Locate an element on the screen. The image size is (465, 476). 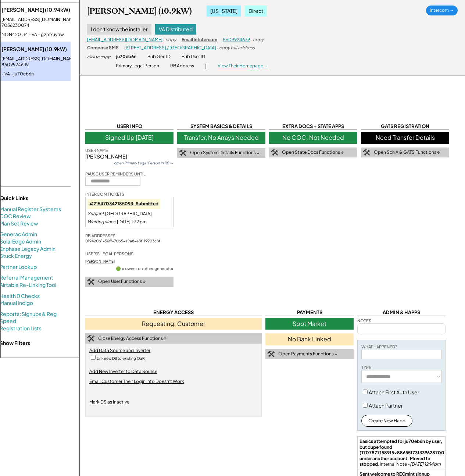
div: - VA - ju70eb6n is located at coordinates (46, 74).